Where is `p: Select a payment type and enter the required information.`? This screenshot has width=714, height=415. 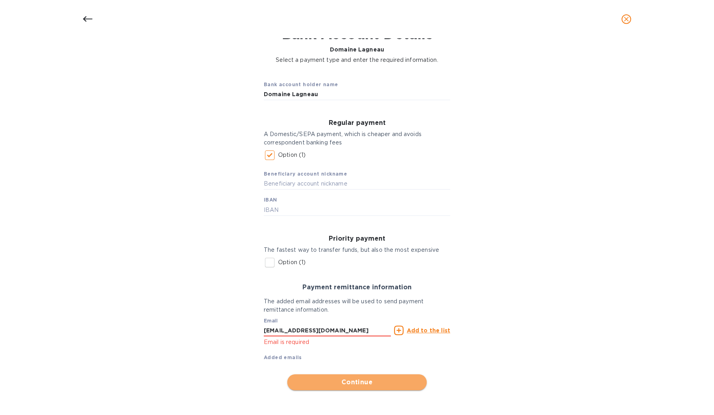 p: Select a payment type and enter the required information. is located at coordinates (357, 60).